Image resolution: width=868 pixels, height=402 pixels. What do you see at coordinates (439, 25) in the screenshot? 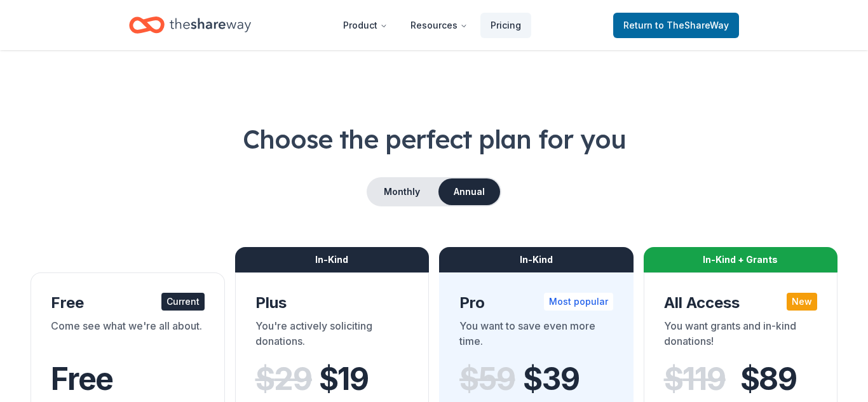
I see `button: Resources` at bounding box center [439, 25].